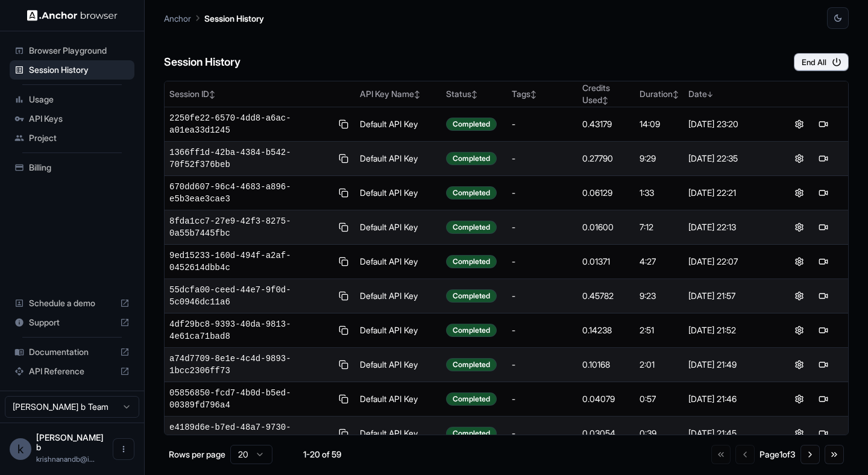 The height and width of the screenshot is (475, 868). I want to click on div: 0.06129, so click(605, 193).